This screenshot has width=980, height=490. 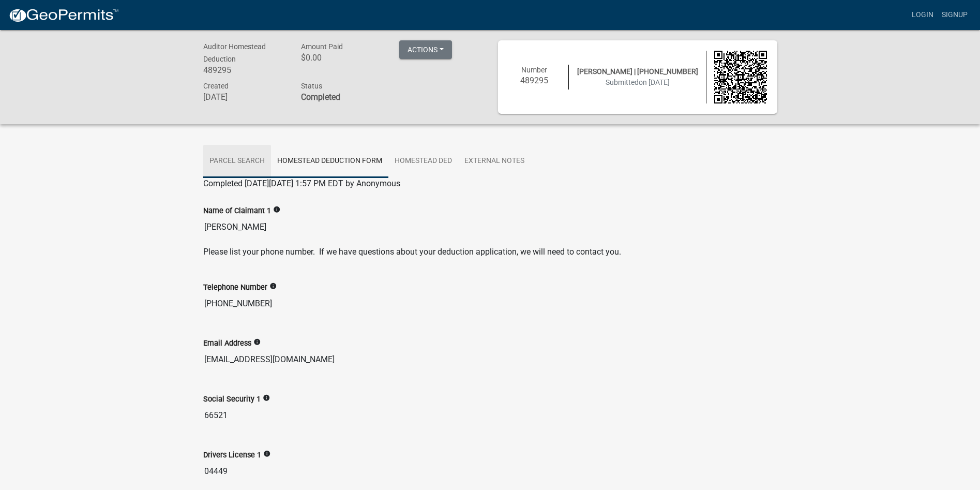 What do you see at coordinates (234, 52) in the screenshot?
I see `span: Auditor Homestead Deduction` at bounding box center [234, 52].